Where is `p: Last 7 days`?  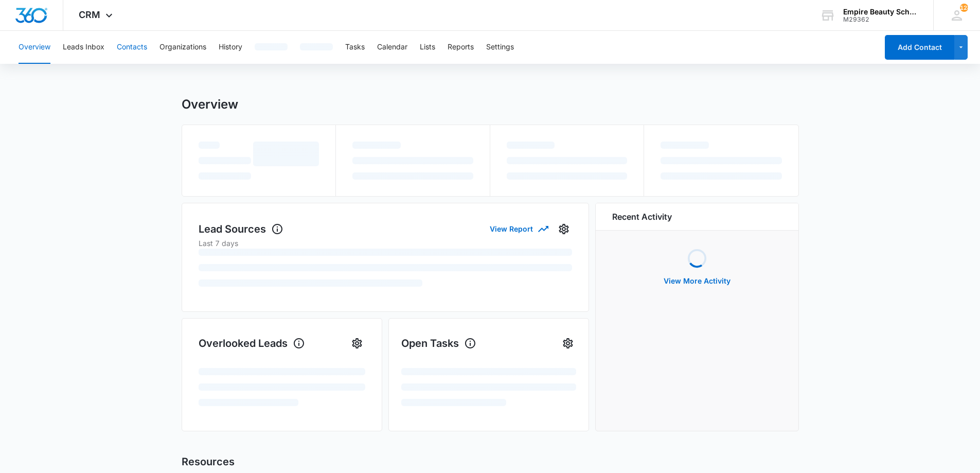 p: Last 7 days is located at coordinates (386, 243).